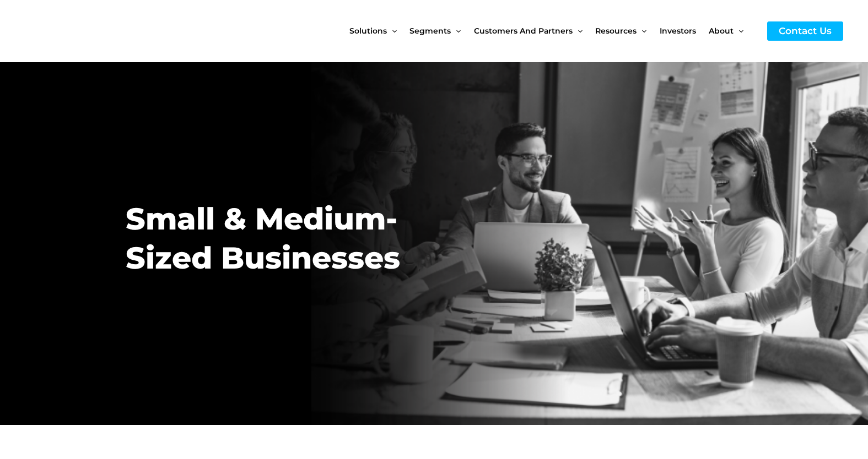 The image size is (868, 459). Describe the element at coordinates (721, 31) in the screenshot. I see `span: About` at that location.